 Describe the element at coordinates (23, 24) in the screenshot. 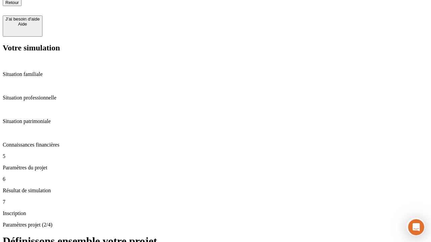

I see `div: Aide` at that location.